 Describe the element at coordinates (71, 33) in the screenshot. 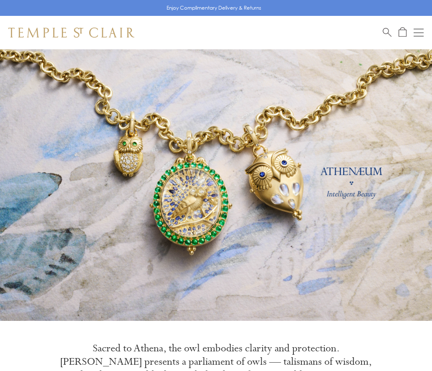

I see `img: Temple St. Clair` at that location.